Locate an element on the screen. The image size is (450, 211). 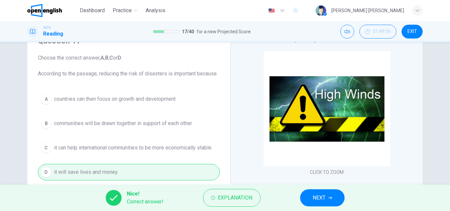
span: Practice is located at coordinates (122, 11).